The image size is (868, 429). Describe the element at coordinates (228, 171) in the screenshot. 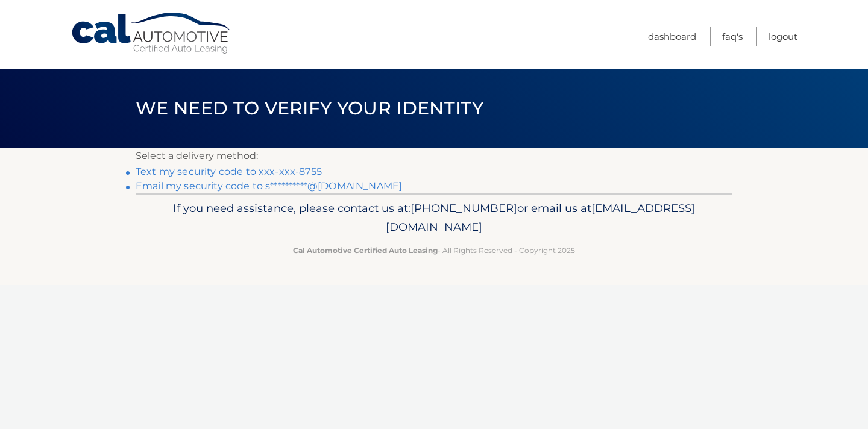

I see `a: Text my security code to xxx-xxx-8755` at that location.